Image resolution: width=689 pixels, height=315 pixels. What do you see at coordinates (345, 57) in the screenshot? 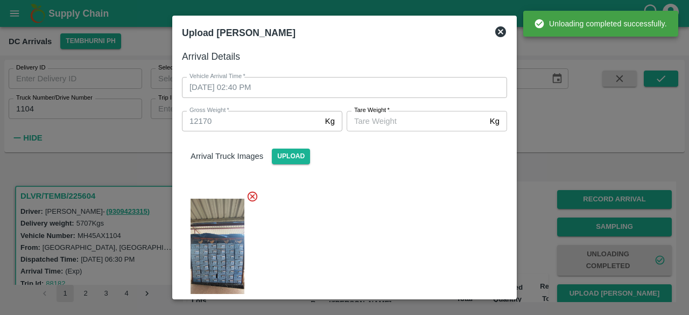
I see `h6: Arrival Details` at bounding box center [345, 57].